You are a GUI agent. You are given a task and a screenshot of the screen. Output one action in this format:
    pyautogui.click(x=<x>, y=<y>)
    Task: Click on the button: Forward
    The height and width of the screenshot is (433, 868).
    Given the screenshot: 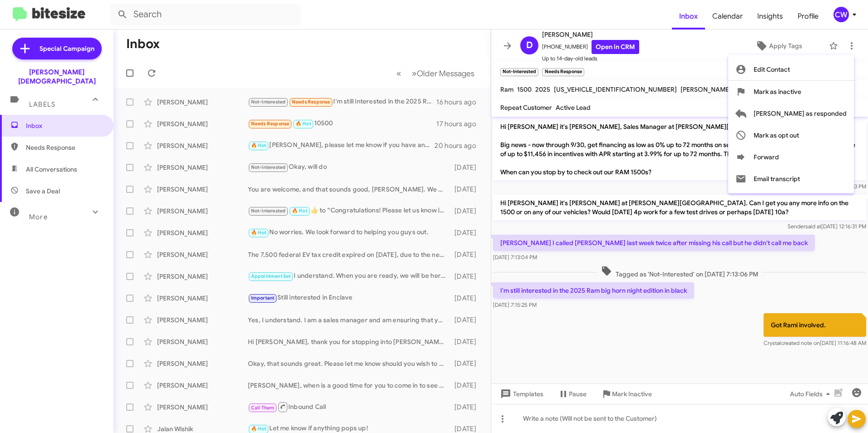 What is the action you would take?
    pyautogui.click(x=791, y=157)
    